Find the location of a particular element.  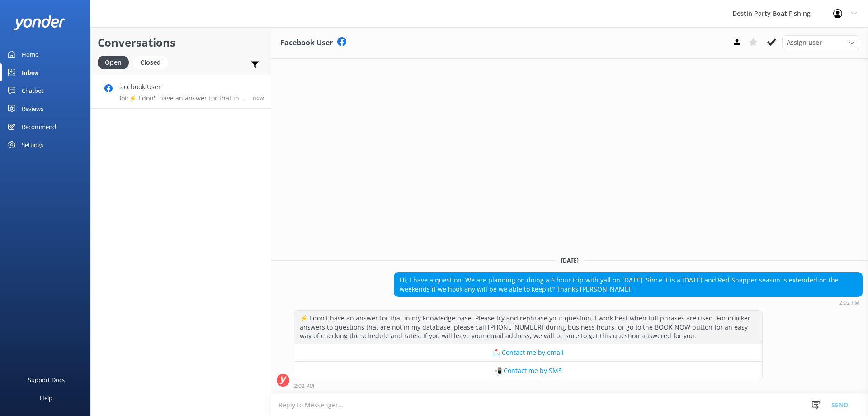

div: Open is located at coordinates (113, 62).